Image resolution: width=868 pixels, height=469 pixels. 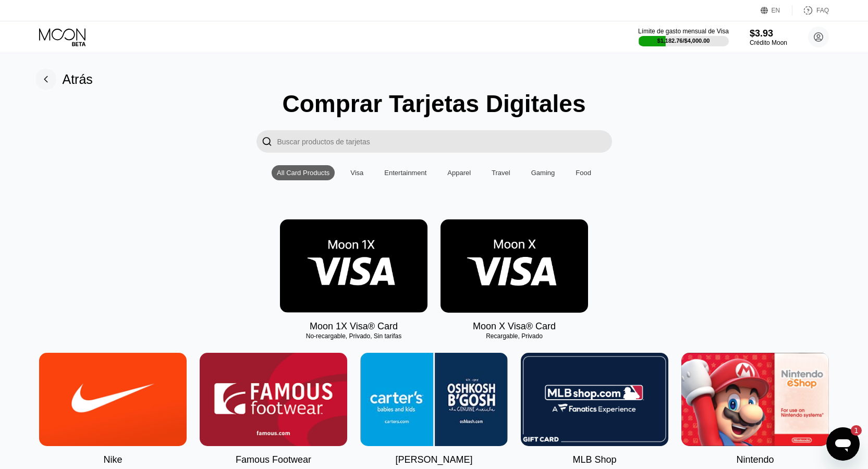 What do you see at coordinates (684, 40) in the screenshot?
I see `div: $1,182.76 / $4,000.00` at bounding box center [684, 40].